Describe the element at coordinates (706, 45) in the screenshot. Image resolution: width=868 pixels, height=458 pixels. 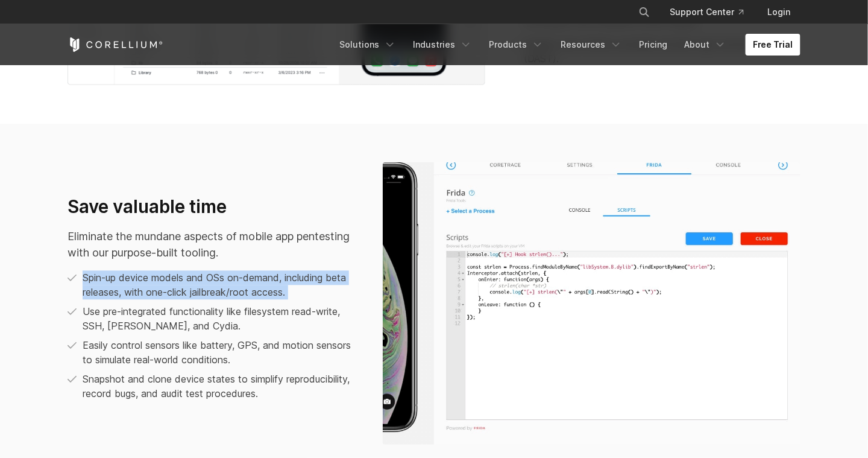
I see `a: About` at that location.